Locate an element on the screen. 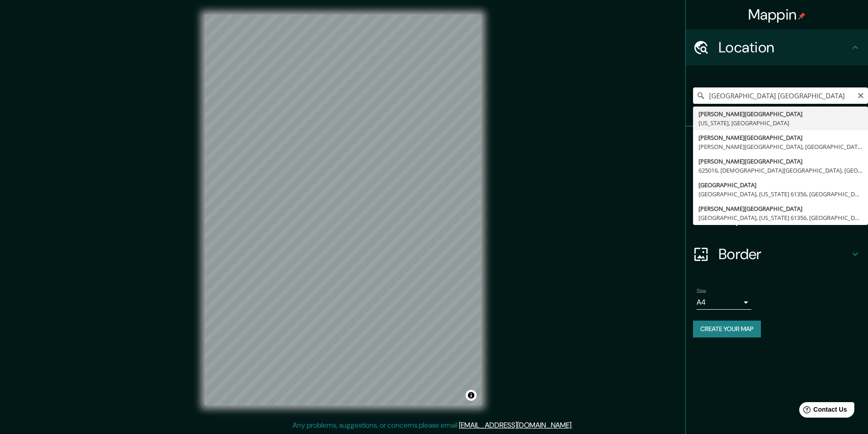 This screenshot has width=868, height=434. button: Toggle attribution is located at coordinates (471, 395).